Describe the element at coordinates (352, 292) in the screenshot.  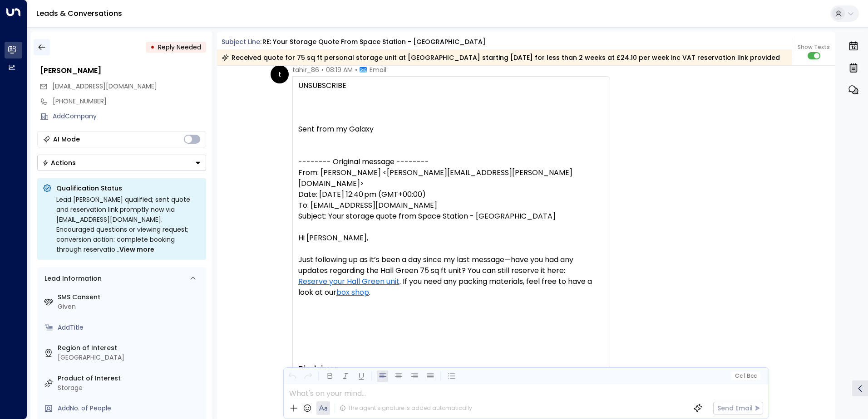
I see `a: box shop` at that location.